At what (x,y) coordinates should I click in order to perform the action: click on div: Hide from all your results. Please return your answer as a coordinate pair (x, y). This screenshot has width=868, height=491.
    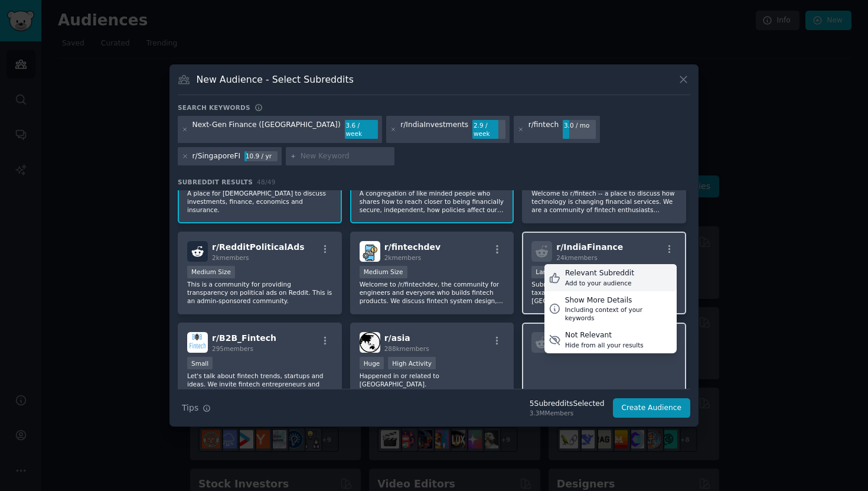
    Looking at the image, I should click on (604, 345).